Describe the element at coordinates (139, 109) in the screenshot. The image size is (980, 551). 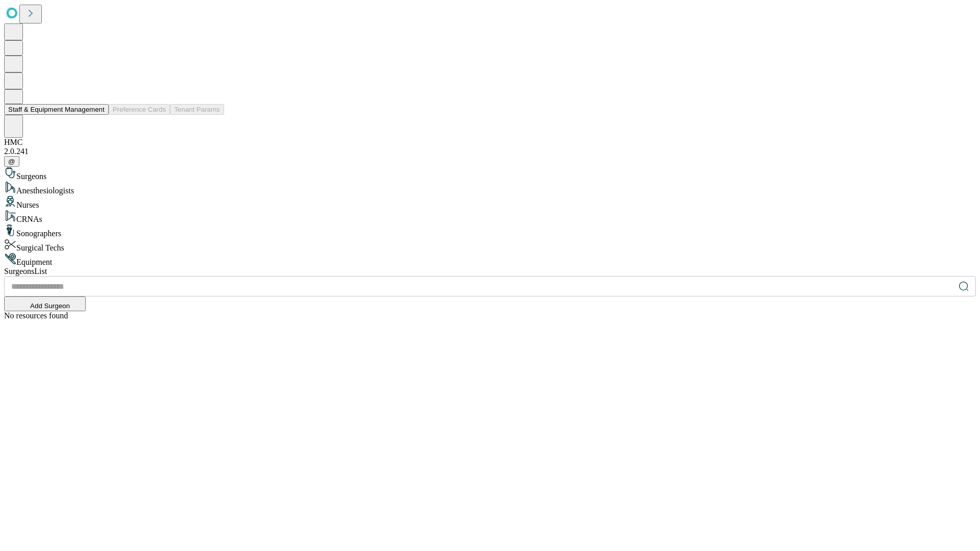
I see `button: Preference Cards` at that location.